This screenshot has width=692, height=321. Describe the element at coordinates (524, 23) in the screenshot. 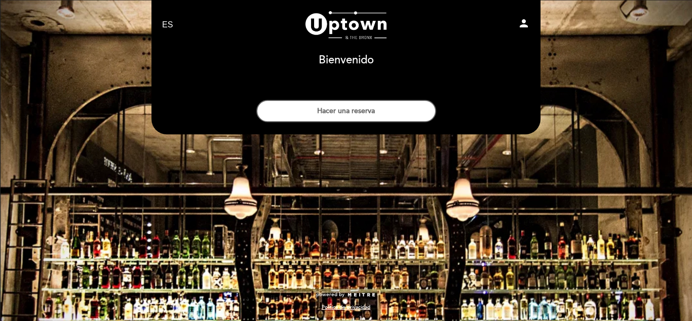

I see `i: person` at that location.